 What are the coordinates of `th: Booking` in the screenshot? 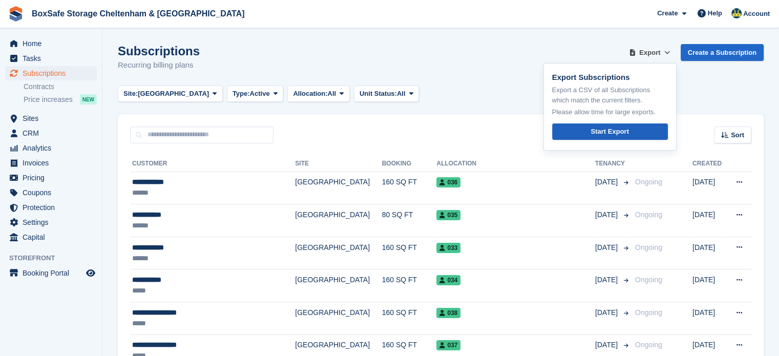 It's located at (409, 164).